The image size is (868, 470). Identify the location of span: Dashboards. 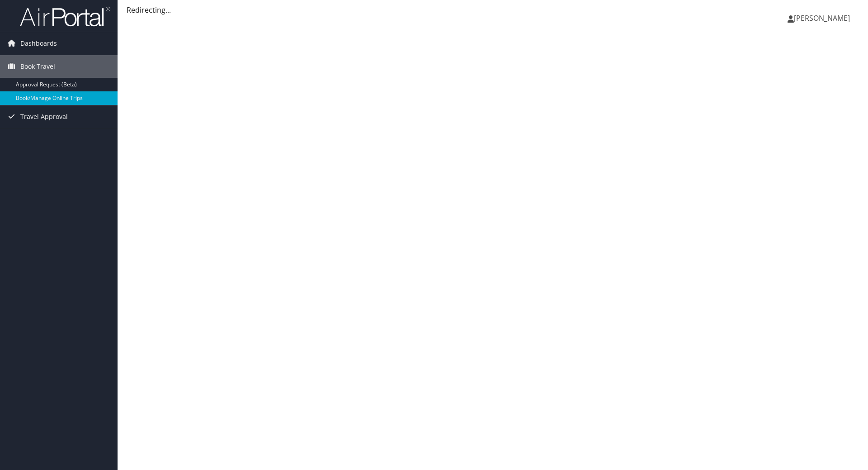
(38, 43).